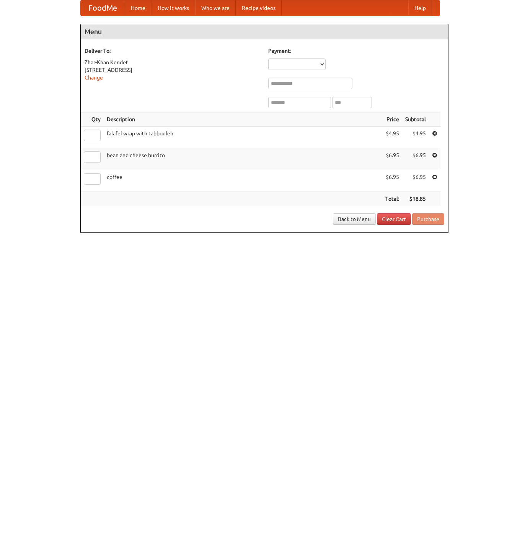 This screenshot has width=520, height=541. Describe the element at coordinates (428, 219) in the screenshot. I see `button: Purchase` at that location.